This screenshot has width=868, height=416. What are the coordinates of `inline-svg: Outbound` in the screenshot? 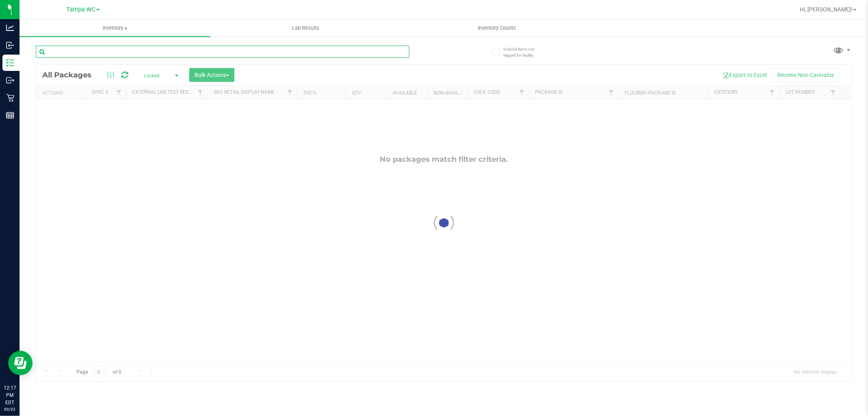 It's located at (10, 80).